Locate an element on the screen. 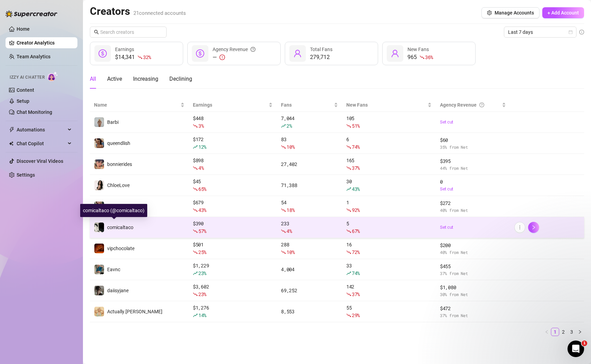 This screenshot has width=591, height=364. span: 43 % is located at coordinates (355, 189).